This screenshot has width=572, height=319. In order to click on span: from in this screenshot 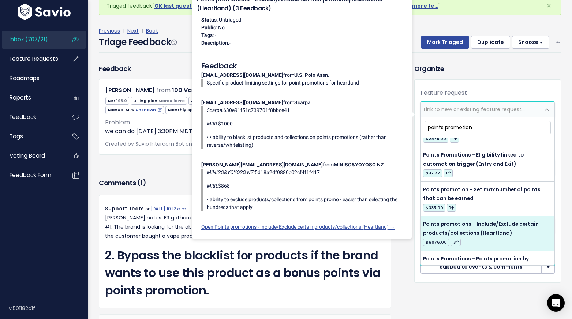, I will do `click(163, 90)`.